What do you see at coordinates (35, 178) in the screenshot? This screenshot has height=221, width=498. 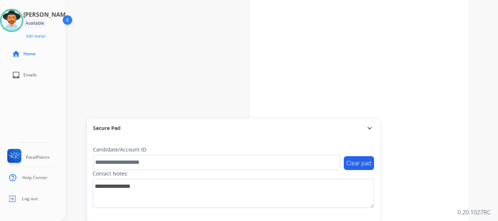 I see `span: Help Center` at bounding box center [35, 178].